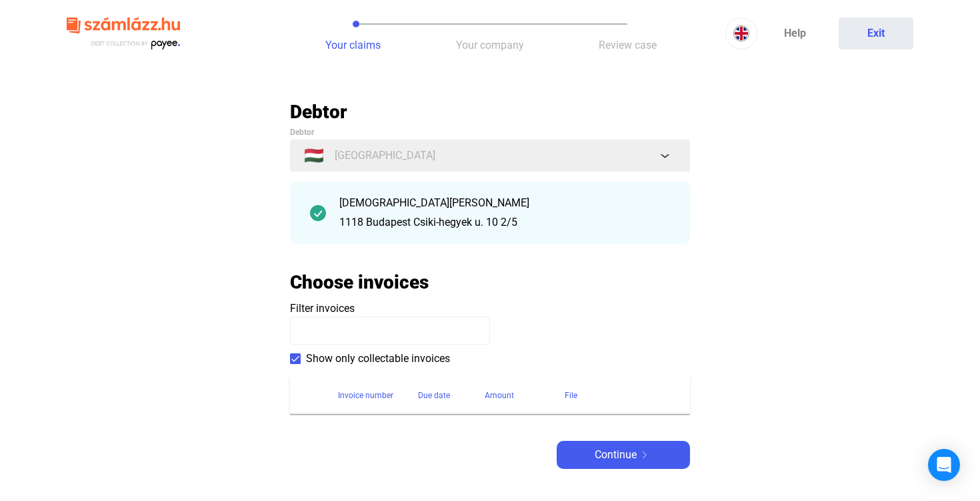 The height and width of the screenshot is (501, 980). I want to click on img: szamlazzhu-logo, so click(123, 34).